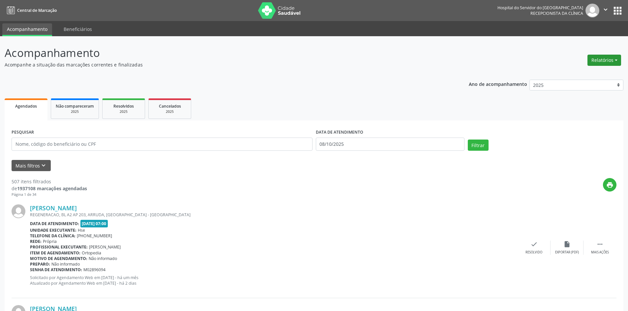  I want to click on b: Rede:, so click(36, 241).